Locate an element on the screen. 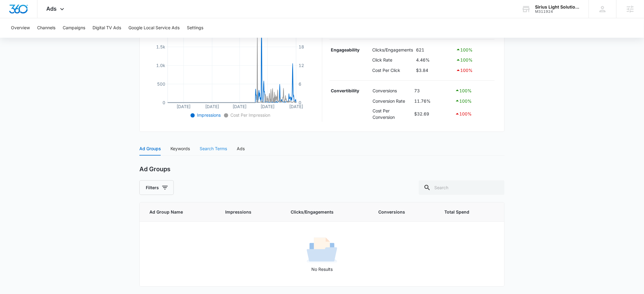 The height and width of the screenshot is (294, 644). span: Ad Group Name is located at coordinates (175, 212).